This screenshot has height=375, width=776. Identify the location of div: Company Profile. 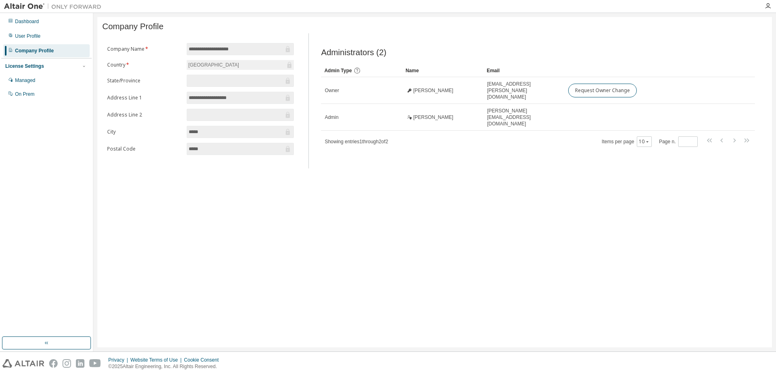
(34, 51).